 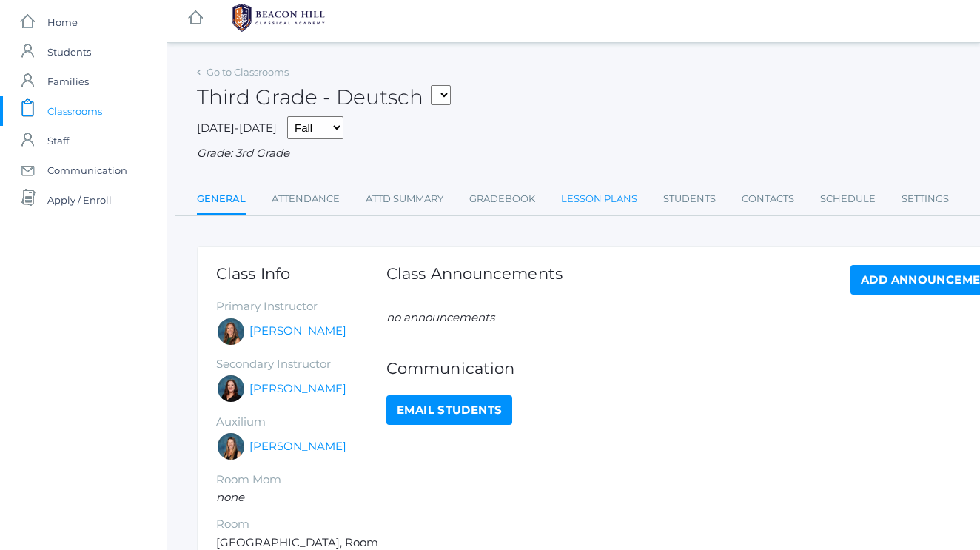 What do you see at coordinates (768, 199) in the screenshot?
I see `a: Contacts` at bounding box center [768, 199].